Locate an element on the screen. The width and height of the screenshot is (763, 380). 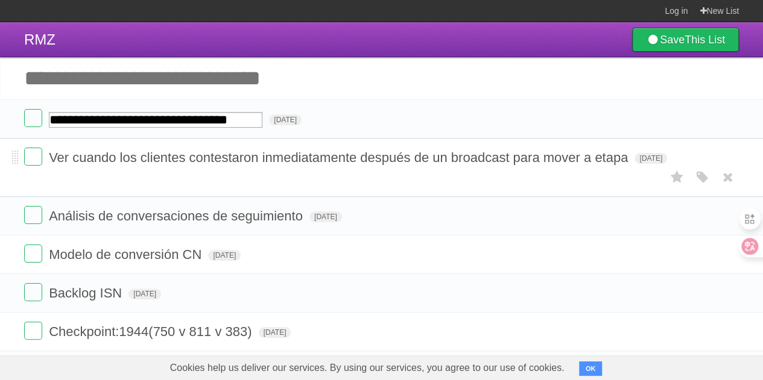
span: Checkpoint:1944(750 v 811 v 383) is located at coordinates (151, 332).